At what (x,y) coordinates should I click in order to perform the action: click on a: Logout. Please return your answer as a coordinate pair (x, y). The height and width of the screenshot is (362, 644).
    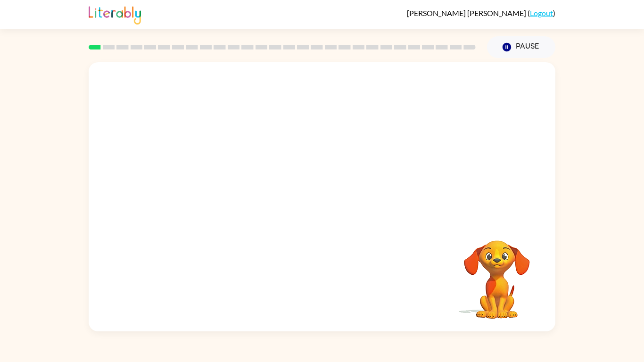
    Looking at the image, I should click on (541, 12).